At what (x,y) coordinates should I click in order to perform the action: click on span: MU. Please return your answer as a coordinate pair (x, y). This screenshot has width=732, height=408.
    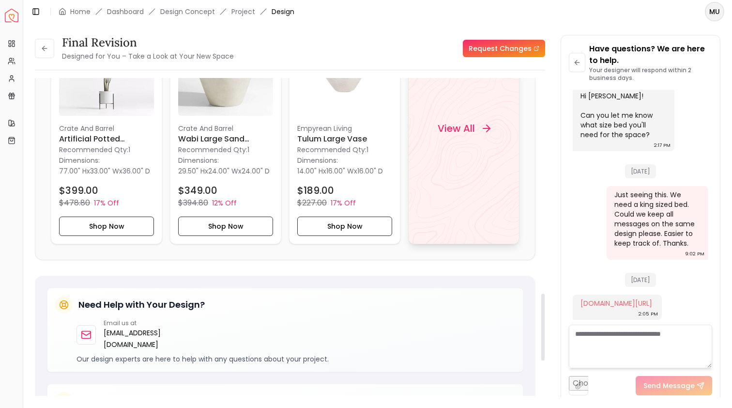
    Looking at the image, I should click on (715, 12).